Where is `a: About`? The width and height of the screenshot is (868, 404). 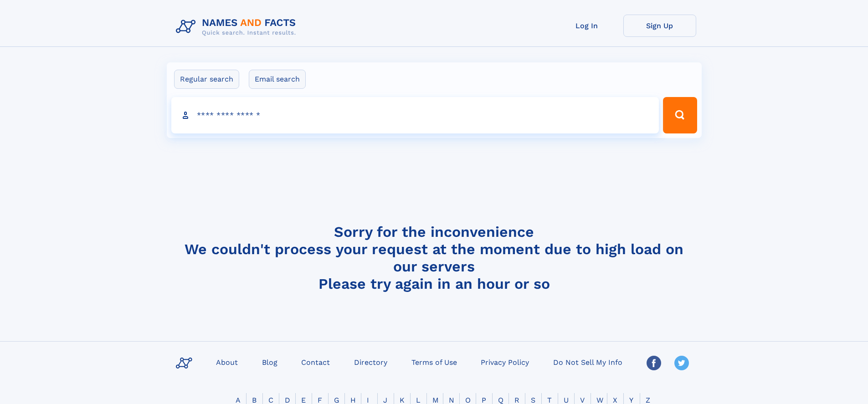 a: About is located at coordinates (227, 362).